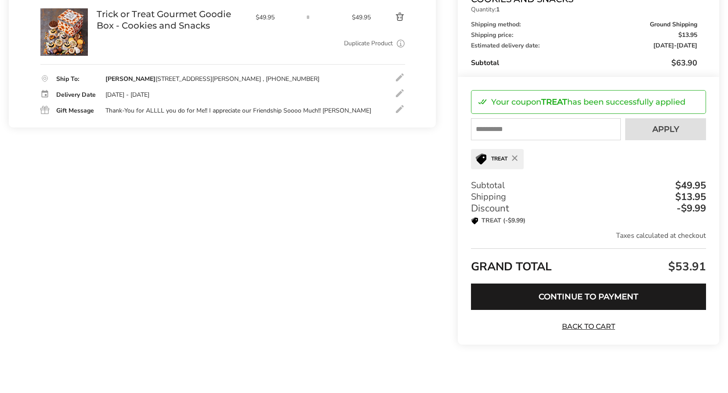 The height and width of the screenshot is (393, 728). Describe the element at coordinates (689, 185) in the screenshot. I see `div: $49.95` at that location.